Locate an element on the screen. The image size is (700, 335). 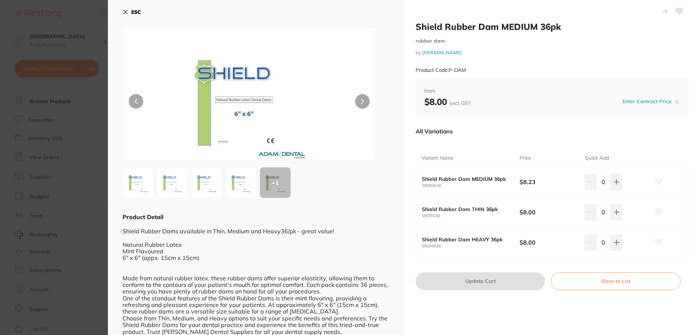
p: Price is located at coordinates (525, 158).